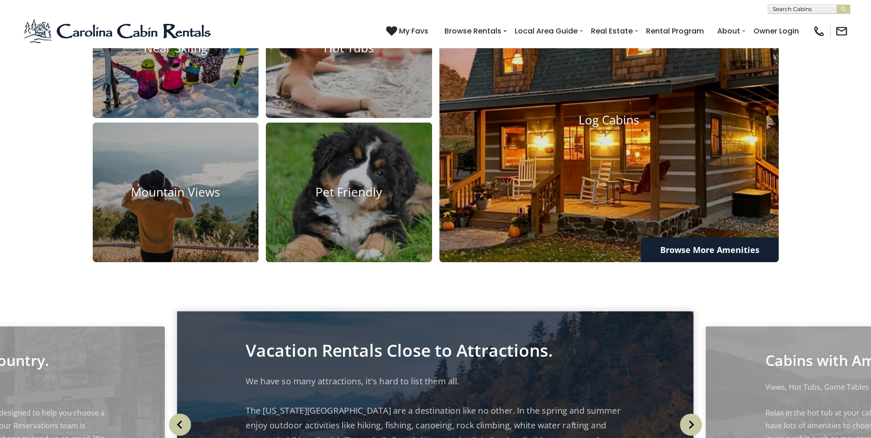 The width and height of the screenshot is (871, 438). Describe the element at coordinates (349, 48) in the screenshot. I see `h4: Hot Tubs` at that location.